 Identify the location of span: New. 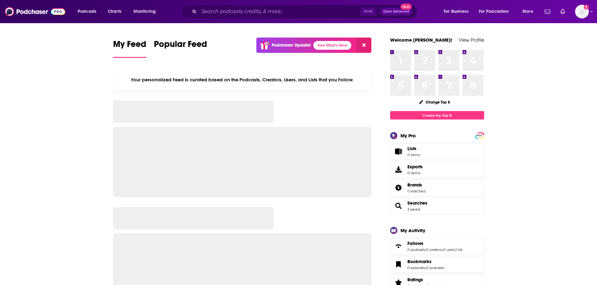
(406, 7).